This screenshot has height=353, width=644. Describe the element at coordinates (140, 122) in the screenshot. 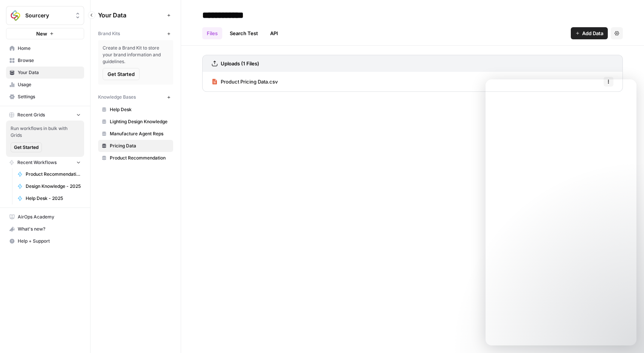

I see `span: Lighting Design Knowledge` at that location.